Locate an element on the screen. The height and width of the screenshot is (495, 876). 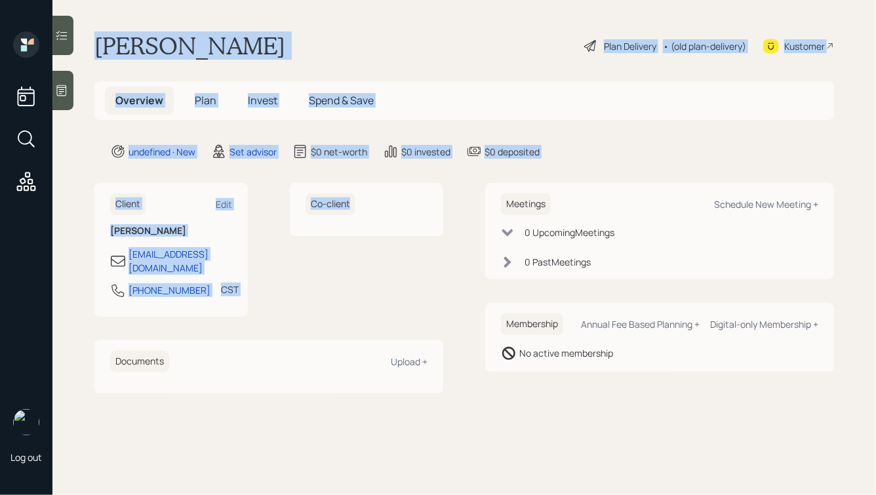
div: • (old plan-delivery) is located at coordinates (705, 46).